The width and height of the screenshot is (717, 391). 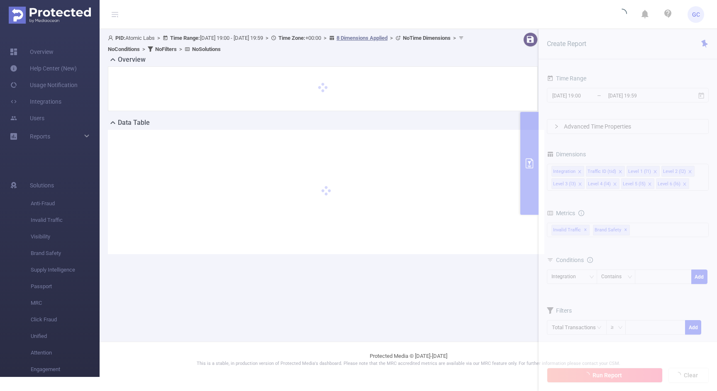 I want to click on a: Usage Notification, so click(x=44, y=85).